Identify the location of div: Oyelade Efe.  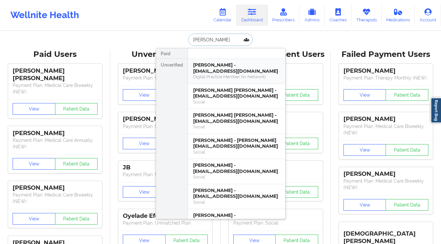
(165, 216).